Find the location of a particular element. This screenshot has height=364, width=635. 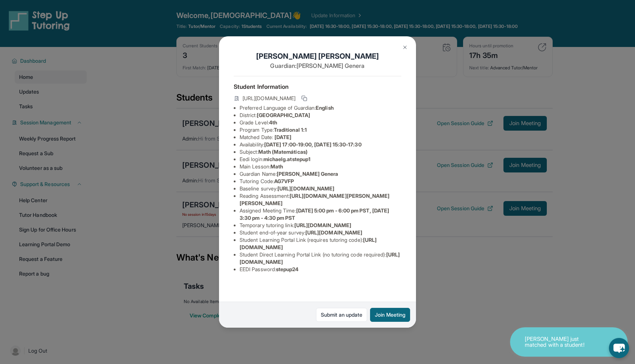

li: Baseline survey : is located at coordinates (320, 189).